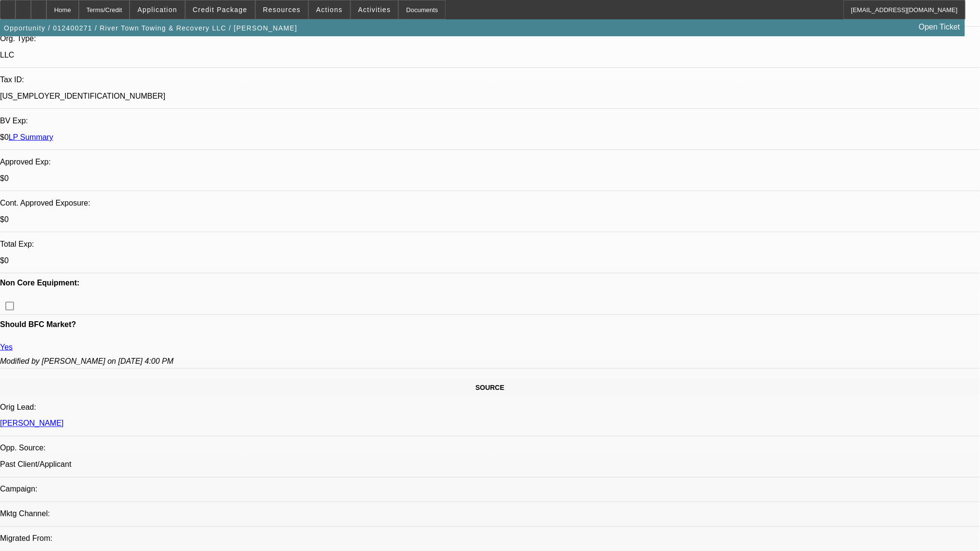 This screenshot has height=551, width=980. I want to click on button: Application, so click(157, 10).